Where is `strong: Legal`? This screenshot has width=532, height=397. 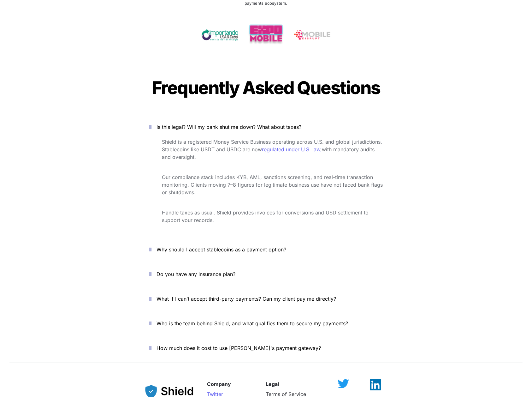 strong: Legal is located at coordinates (272, 384).